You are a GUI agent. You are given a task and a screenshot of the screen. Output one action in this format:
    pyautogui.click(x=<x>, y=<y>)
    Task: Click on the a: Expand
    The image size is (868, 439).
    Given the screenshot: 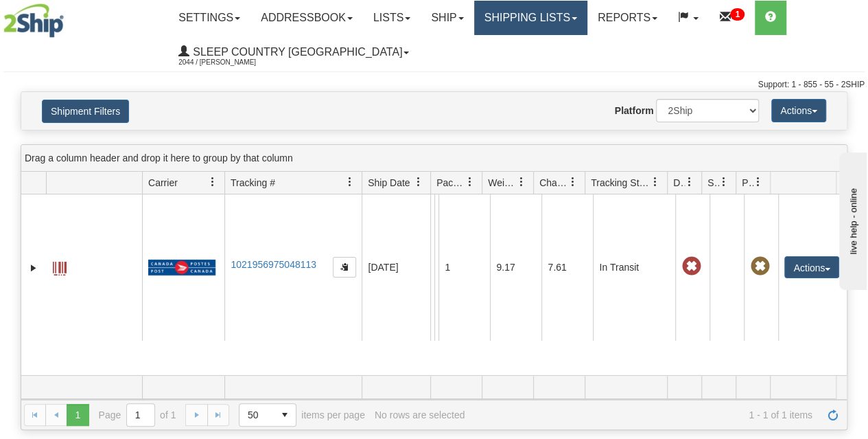 What is the action you would take?
    pyautogui.click(x=34, y=268)
    